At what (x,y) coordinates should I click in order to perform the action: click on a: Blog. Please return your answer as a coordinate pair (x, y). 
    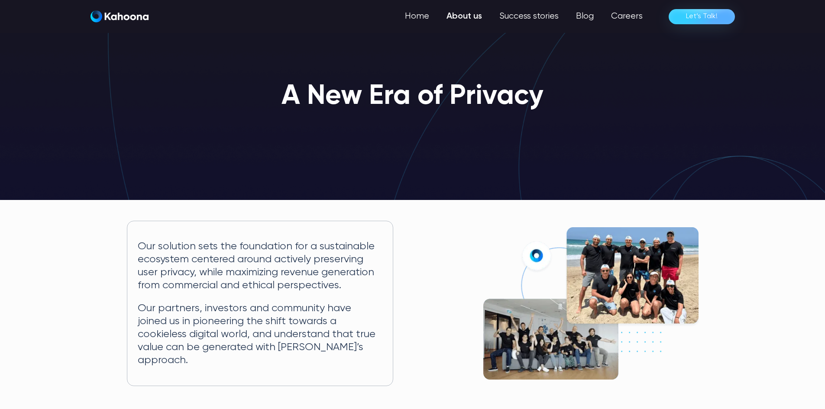
    Looking at the image, I should click on (585, 16).